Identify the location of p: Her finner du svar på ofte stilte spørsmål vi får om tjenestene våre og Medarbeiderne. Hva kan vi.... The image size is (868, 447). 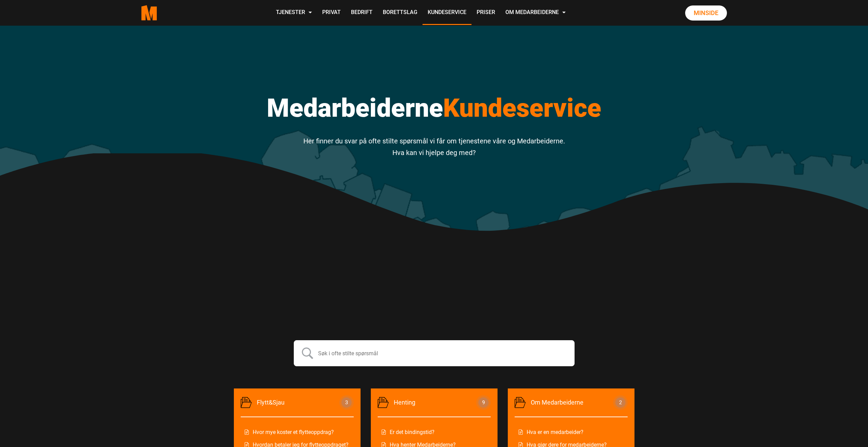
(434, 147).